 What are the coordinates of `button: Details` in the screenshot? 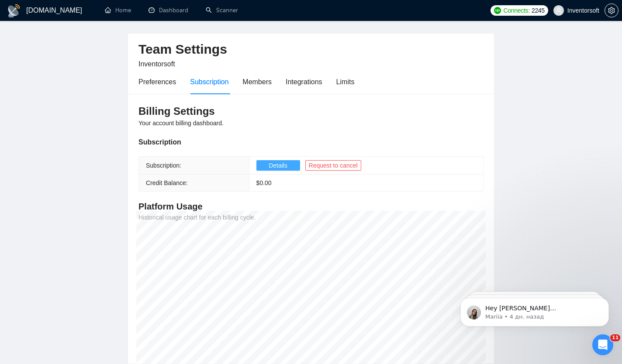 It's located at (279, 165).